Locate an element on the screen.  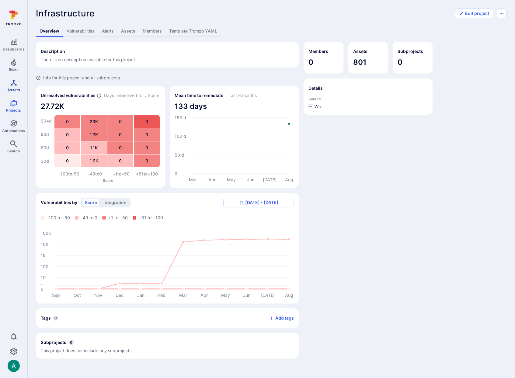
span: Info for this project and all subprojects is located at coordinates (81, 78).